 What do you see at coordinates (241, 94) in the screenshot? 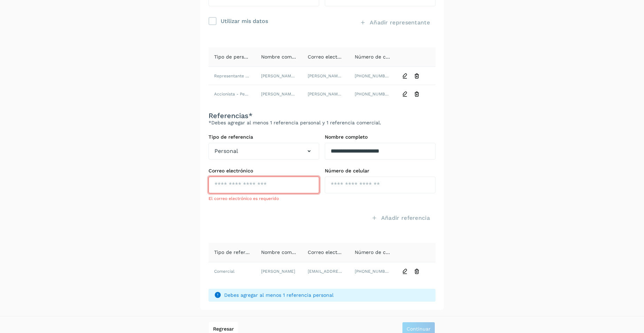
I see `span: Accionista - Persona Física` at bounding box center [241, 94].